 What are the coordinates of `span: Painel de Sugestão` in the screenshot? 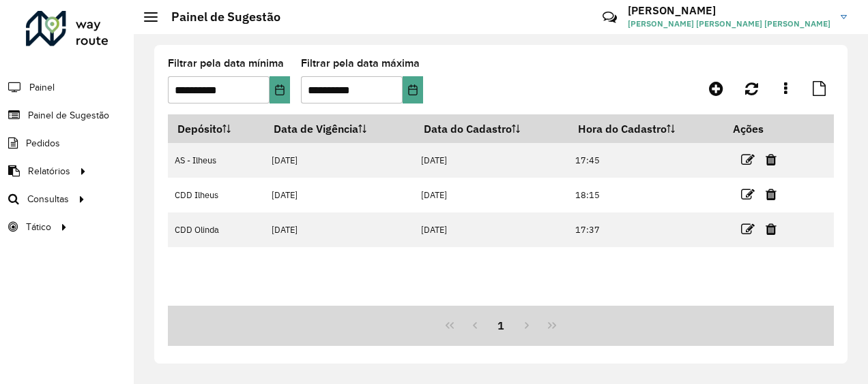 It's located at (68, 115).